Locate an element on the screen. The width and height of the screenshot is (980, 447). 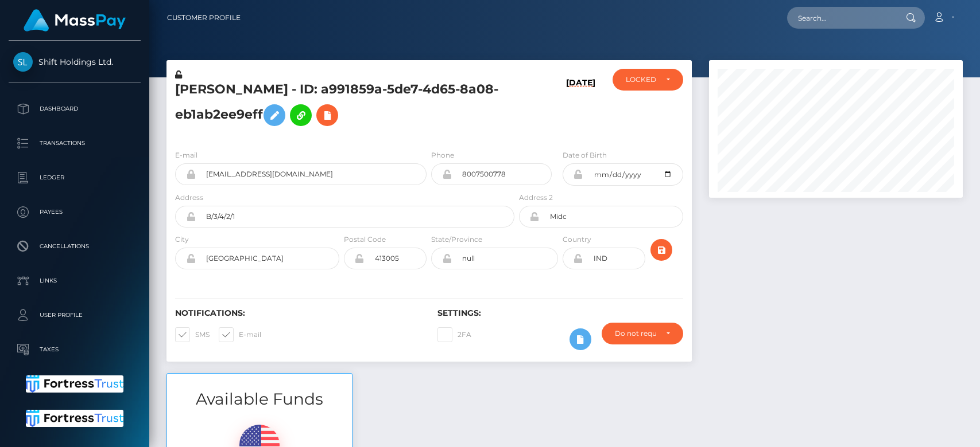
p: Ledger is located at coordinates (75, 178).